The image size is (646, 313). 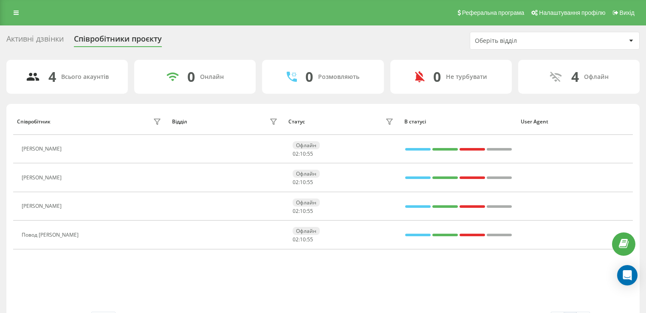 What do you see at coordinates (34, 122) in the screenshot?
I see `div: Співробітник` at bounding box center [34, 122].